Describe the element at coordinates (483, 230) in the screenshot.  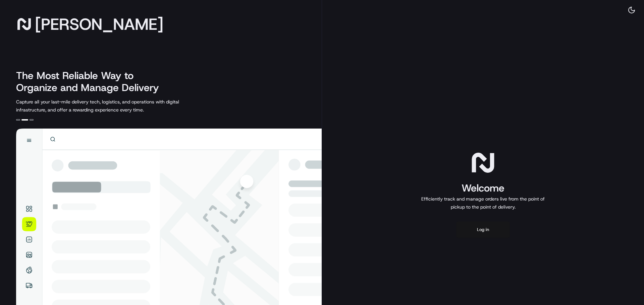
I see `button: Log in` at that location.